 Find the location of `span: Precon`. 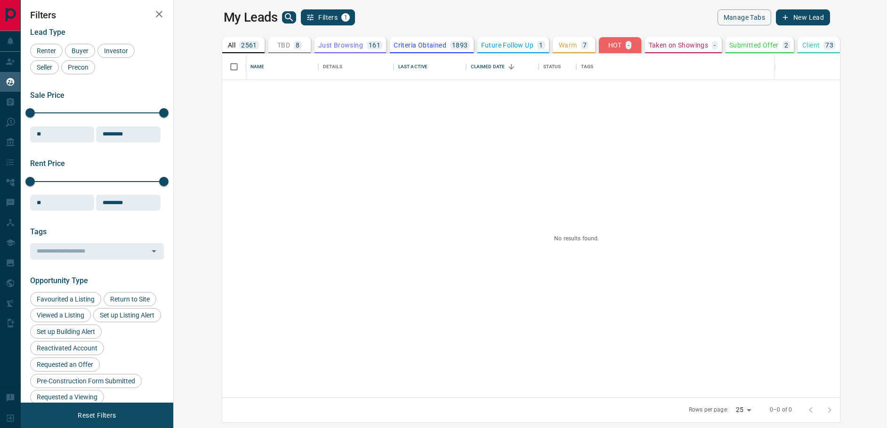

span: Precon is located at coordinates (78, 67).